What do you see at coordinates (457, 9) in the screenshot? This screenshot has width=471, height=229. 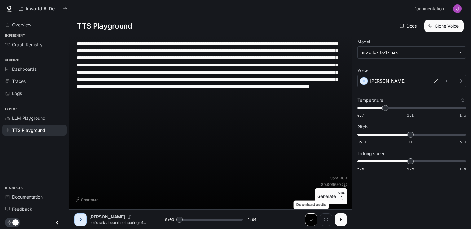 I see `button: User avatar` at bounding box center [457, 9].